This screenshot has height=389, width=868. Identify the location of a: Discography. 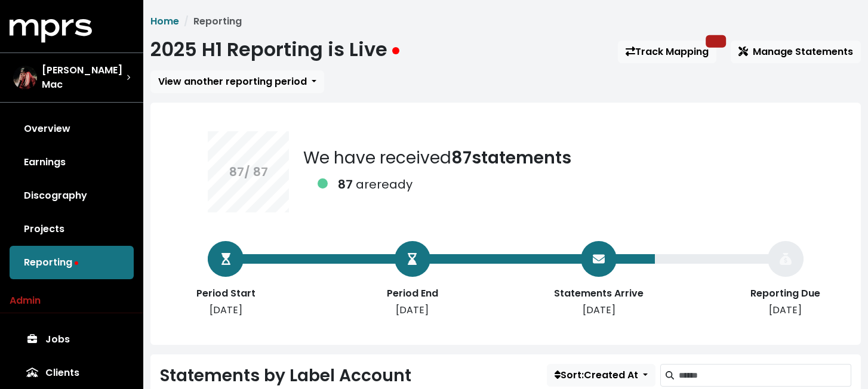
(71, 195).